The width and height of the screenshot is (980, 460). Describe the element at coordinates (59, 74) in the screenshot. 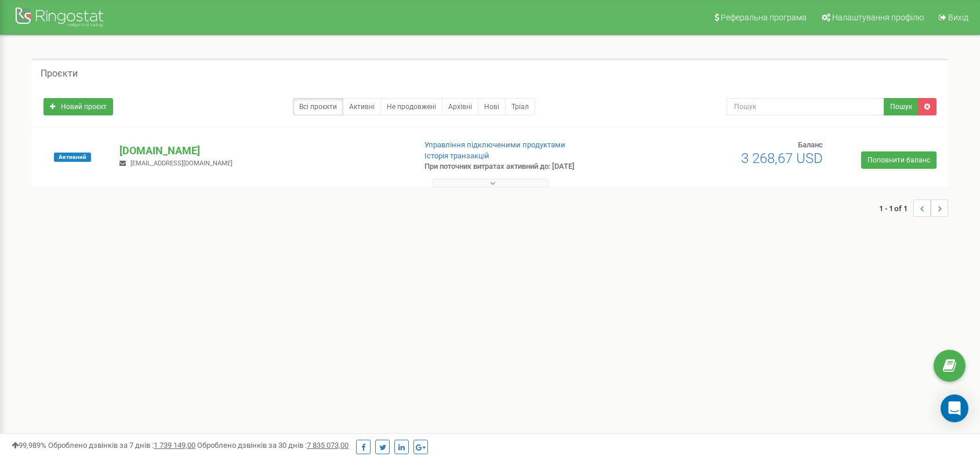

I see `h5: Проєкти` at that location.